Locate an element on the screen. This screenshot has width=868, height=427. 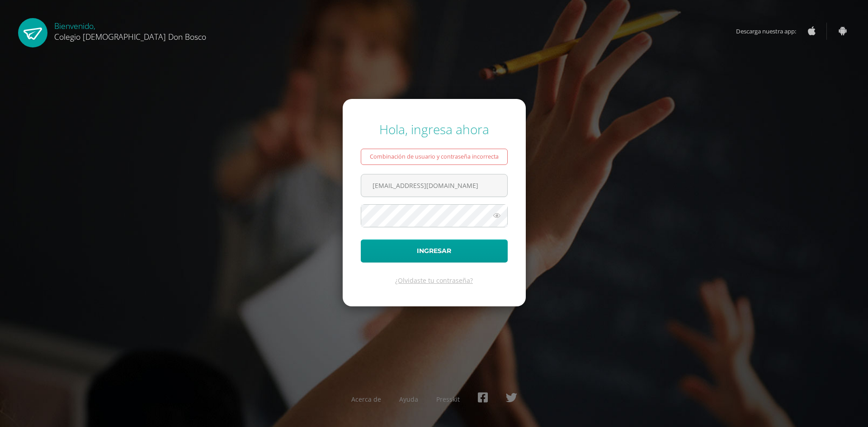
span: Descarga nuestra app: is located at coordinates (770, 31).